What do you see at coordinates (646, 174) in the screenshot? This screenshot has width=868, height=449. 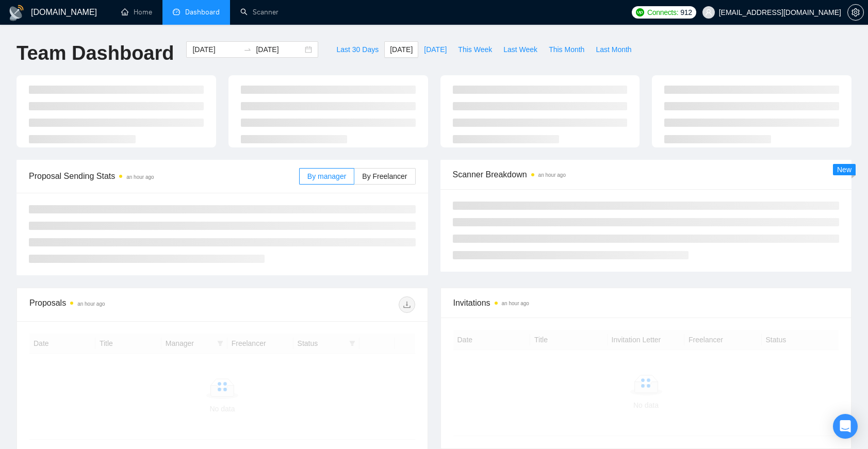 I see `span: Scanner Breakdown` at bounding box center [646, 174].